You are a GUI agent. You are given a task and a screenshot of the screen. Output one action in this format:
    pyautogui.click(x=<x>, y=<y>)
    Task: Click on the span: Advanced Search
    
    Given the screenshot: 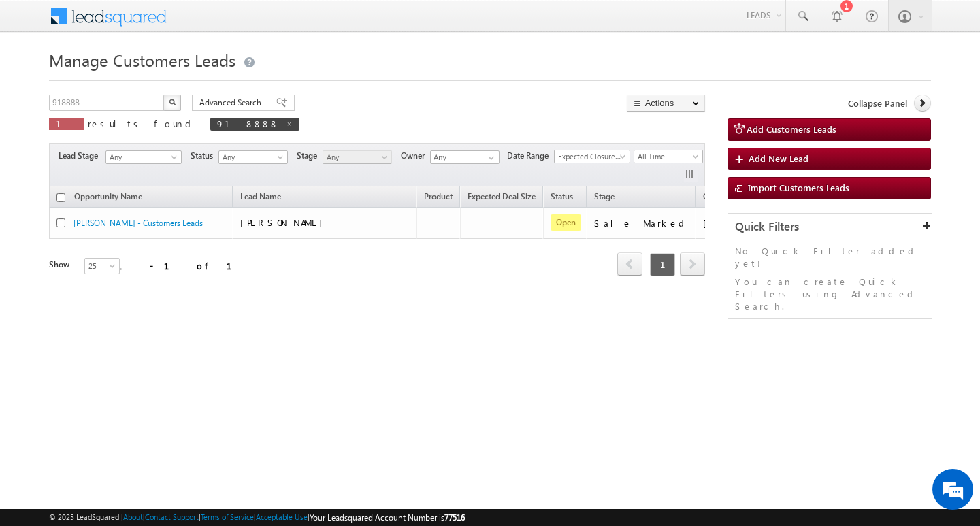 What is the action you would take?
    pyautogui.click(x=232, y=103)
    